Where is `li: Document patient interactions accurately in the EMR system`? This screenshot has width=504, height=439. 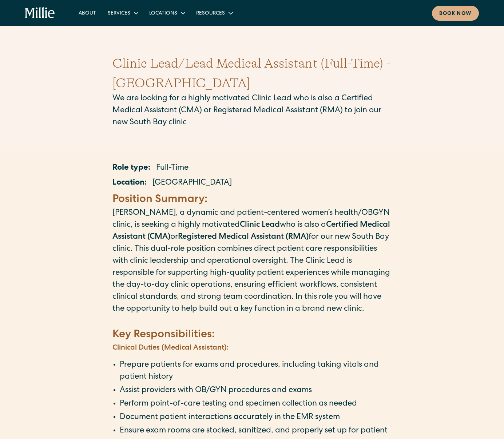
li: Document patient interactions accurately in the EMR system is located at coordinates (255, 418).